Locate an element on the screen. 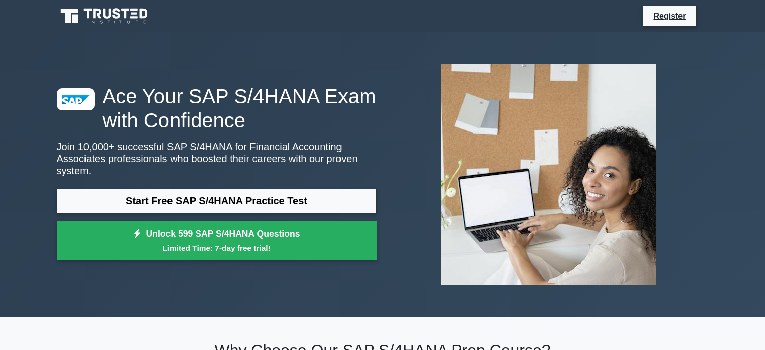 Image resolution: width=765 pixels, height=350 pixels. p: Join 10,000+ successful SAP S/4HANA for Financial Accounting Associates professionals who boosted... is located at coordinates (217, 158).